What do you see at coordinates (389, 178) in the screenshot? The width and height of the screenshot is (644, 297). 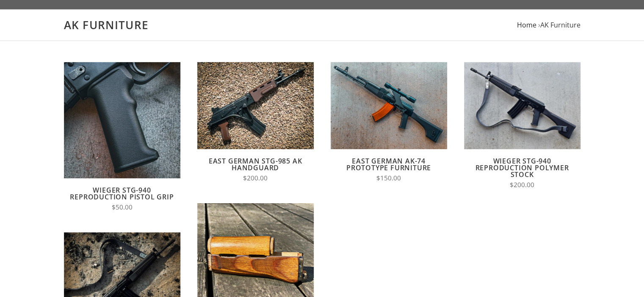 I see `span: $150.00` at bounding box center [389, 178].